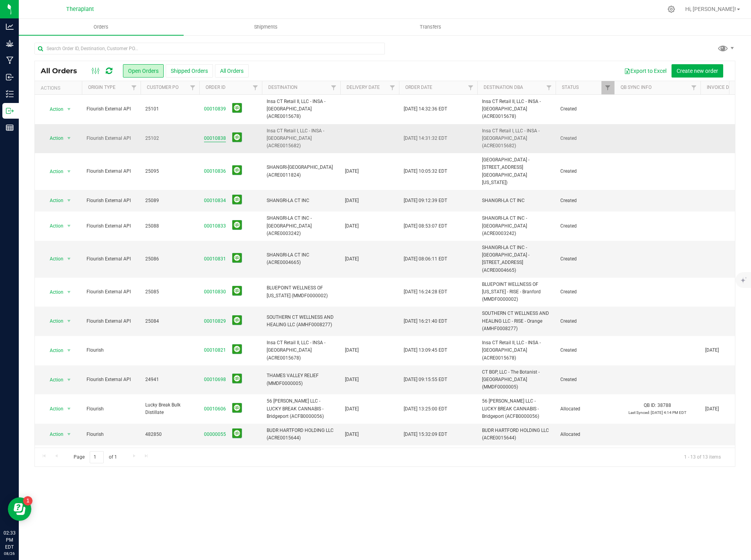 The width and height of the screenshot is (751, 560). I want to click on span: Transfers, so click(430, 27).